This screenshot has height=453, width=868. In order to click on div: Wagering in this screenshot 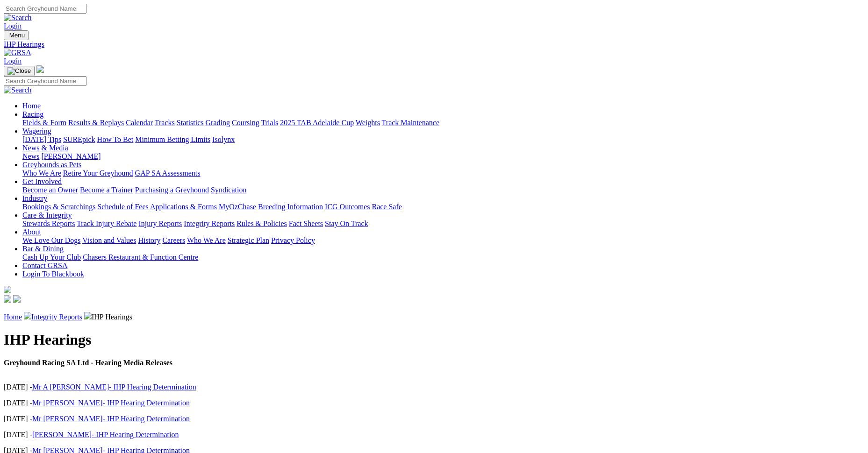, I will do `click(443, 140)`.